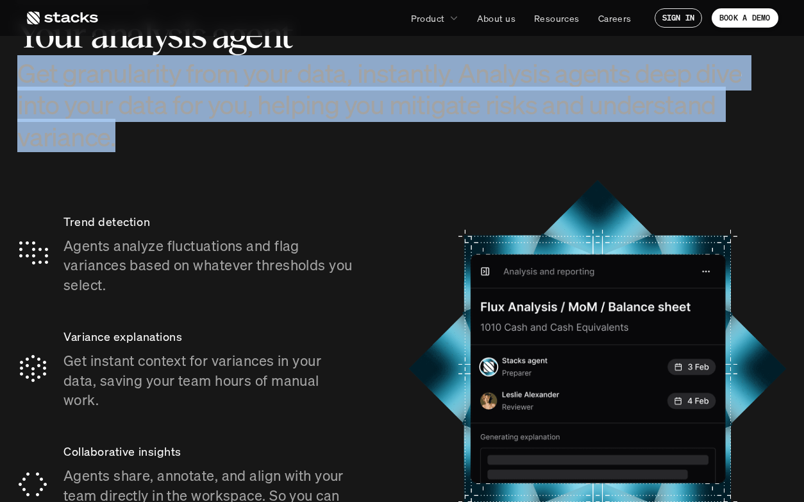 The image size is (804, 502). Describe the element at coordinates (402, 35) in the screenshot. I see `h2: Your analysis agent` at that location.